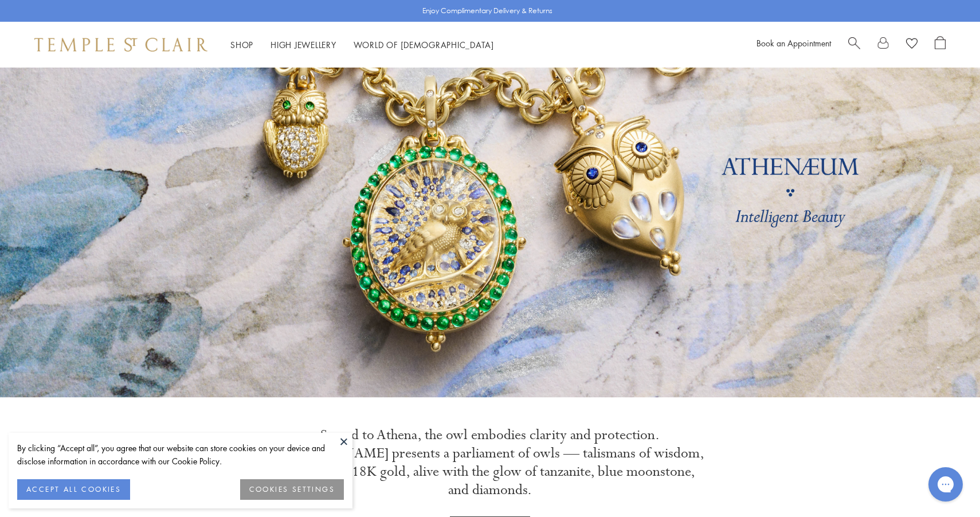  I want to click on p: Enjoy Complimentary Delivery & Returns, so click(487, 11).